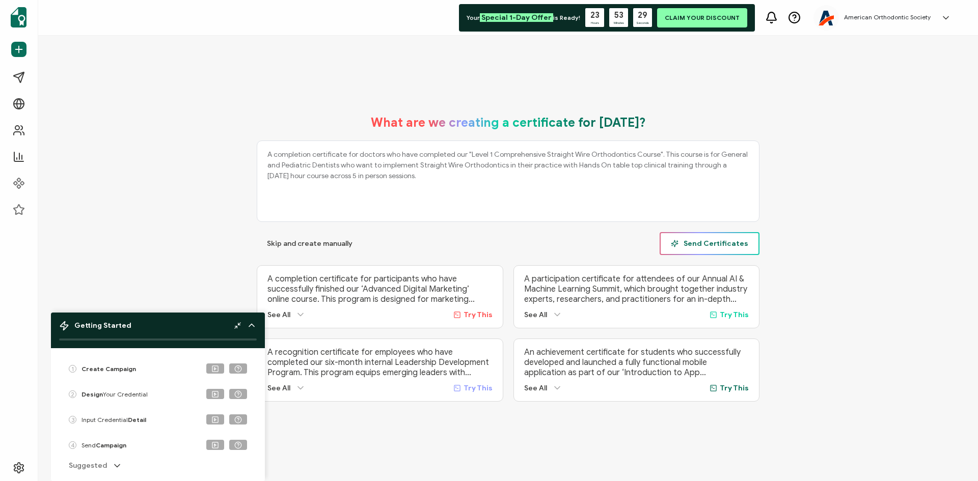 This screenshot has width=978, height=481. Describe the element at coordinates (72, 445) in the screenshot. I see `div: 4` at that location.